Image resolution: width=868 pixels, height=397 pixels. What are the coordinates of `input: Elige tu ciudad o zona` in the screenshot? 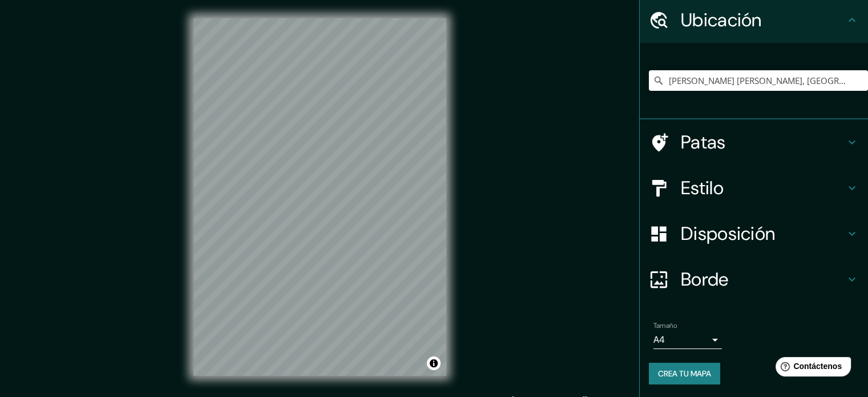 It's located at (758, 81).